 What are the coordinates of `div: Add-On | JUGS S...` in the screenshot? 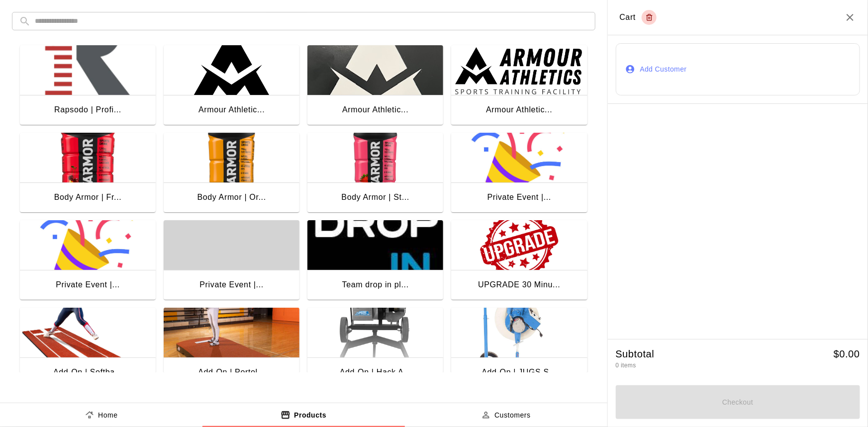 It's located at (520, 372).